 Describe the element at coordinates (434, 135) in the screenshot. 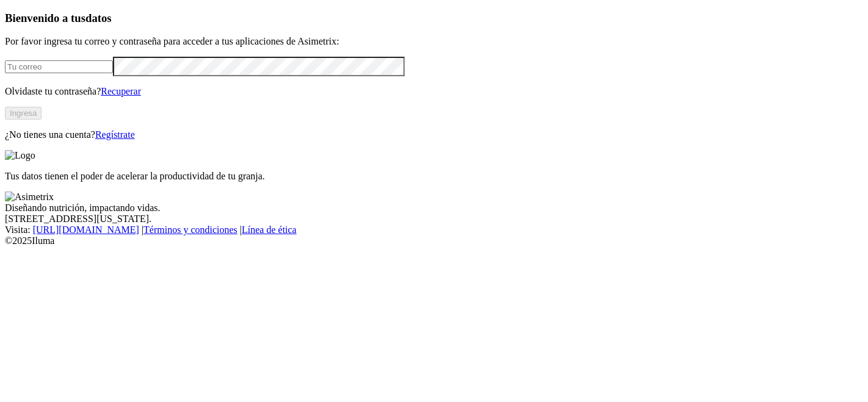

I see `p: ¿No tienes una cuenta?` at that location.